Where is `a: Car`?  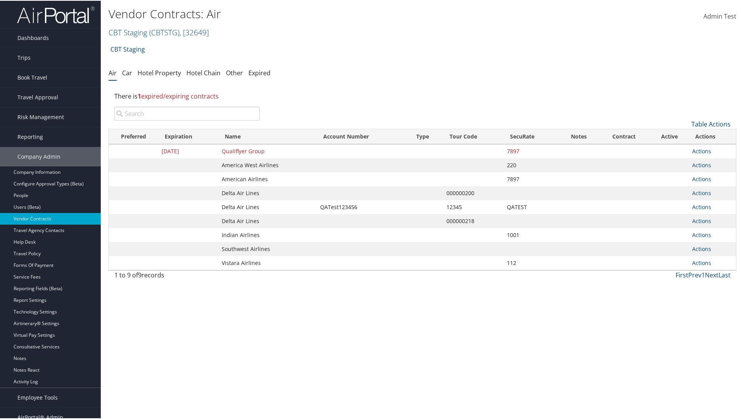 a: Car is located at coordinates (127, 72).